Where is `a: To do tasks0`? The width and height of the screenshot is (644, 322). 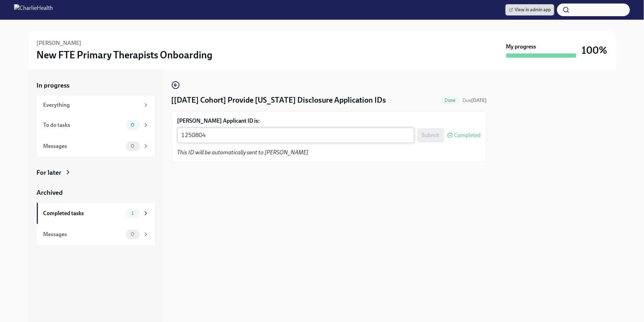
a: To do tasks0 is located at coordinates (96, 125).